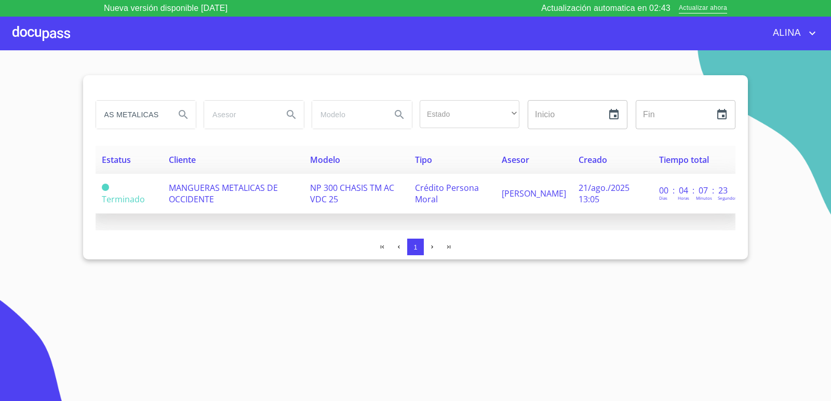 Image resolution: width=831 pixels, height=401 pixels. What do you see at coordinates (447, 194) in the screenshot?
I see `span: Crédito Persona Moral` at bounding box center [447, 194].